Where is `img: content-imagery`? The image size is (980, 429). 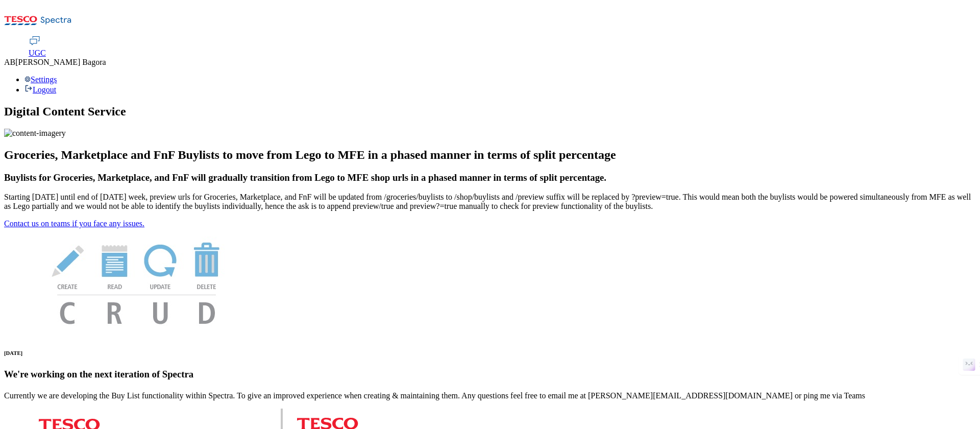
img: content-imagery is located at coordinates (35, 134).